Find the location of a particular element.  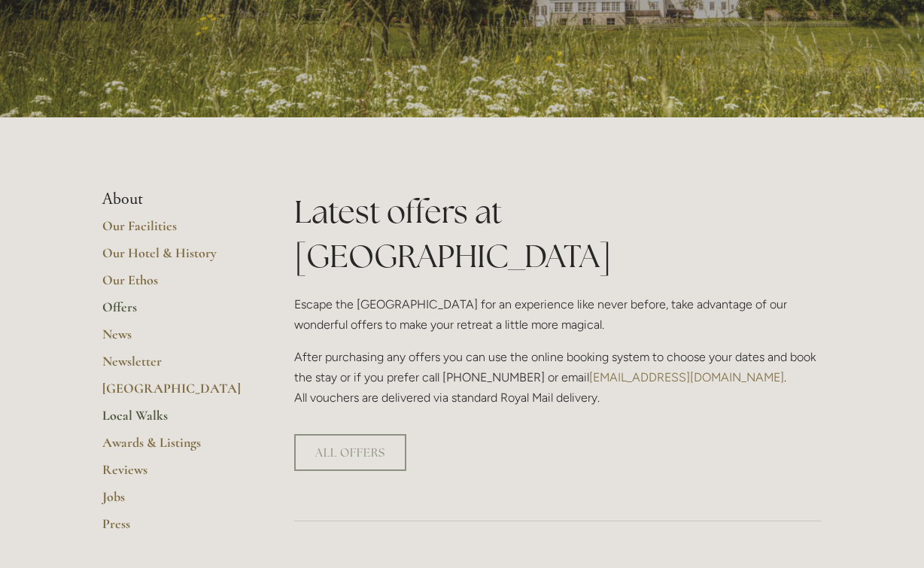

a: Our Facilities is located at coordinates (174, 231).